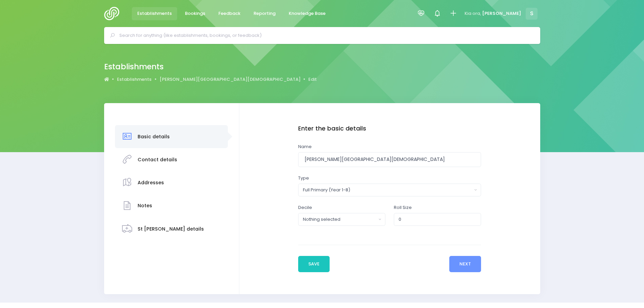 The height and width of the screenshot is (308, 644). I want to click on h3: Basic details, so click(153, 137).